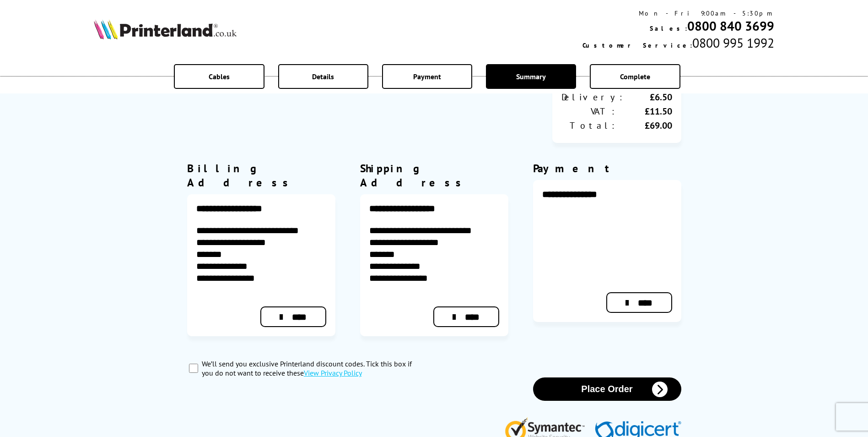 This screenshot has height=437, width=868. Describe the element at coordinates (679, 13) in the screenshot. I see `div: Mon - Fri 9:00am - 5:30pm` at that location.